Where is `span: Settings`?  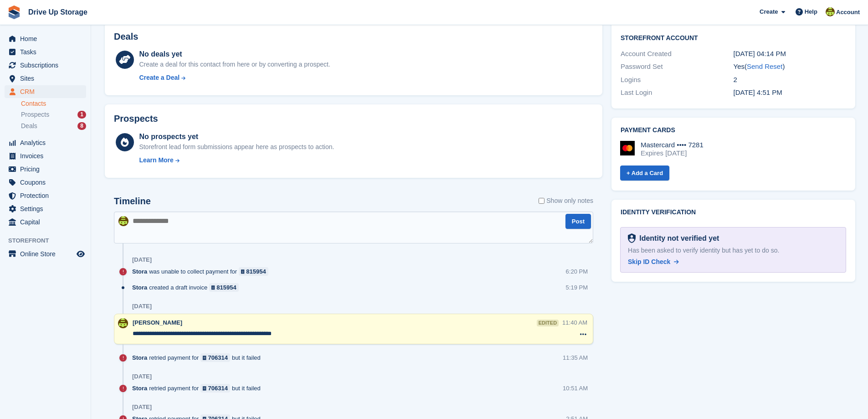
span: Settings is located at coordinates (47, 209).